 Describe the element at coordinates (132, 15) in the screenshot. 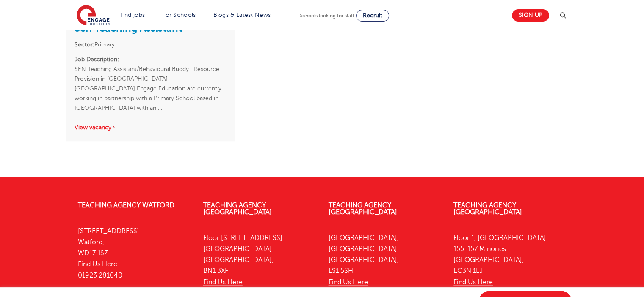

I see `a: Find jobs` at that location.